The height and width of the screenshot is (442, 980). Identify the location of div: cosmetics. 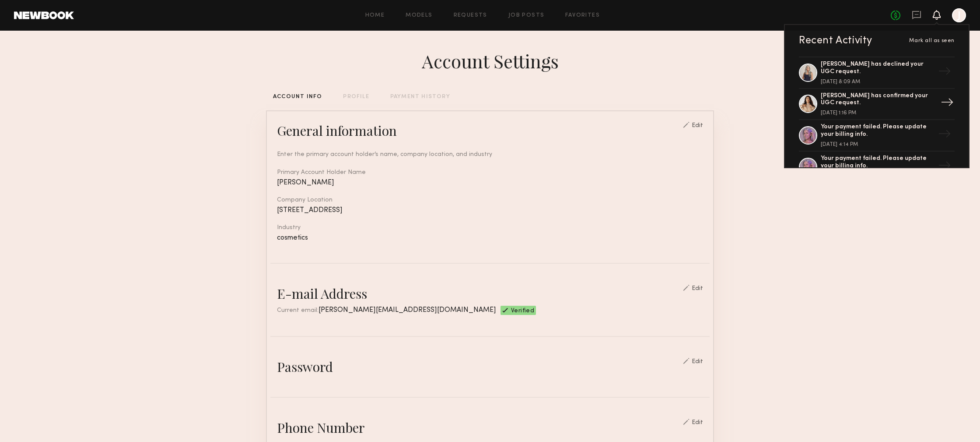
(490, 238).